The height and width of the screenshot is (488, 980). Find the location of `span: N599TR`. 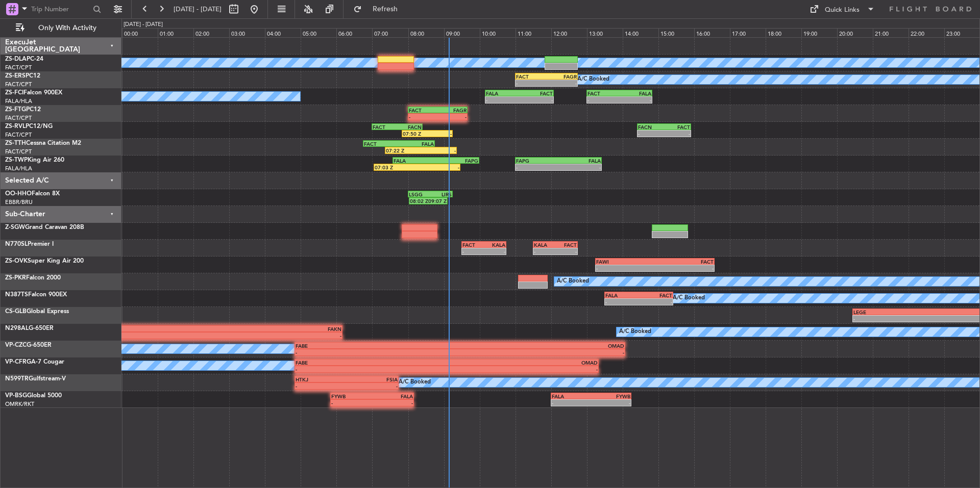

span: N599TR is located at coordinates (17, 379).